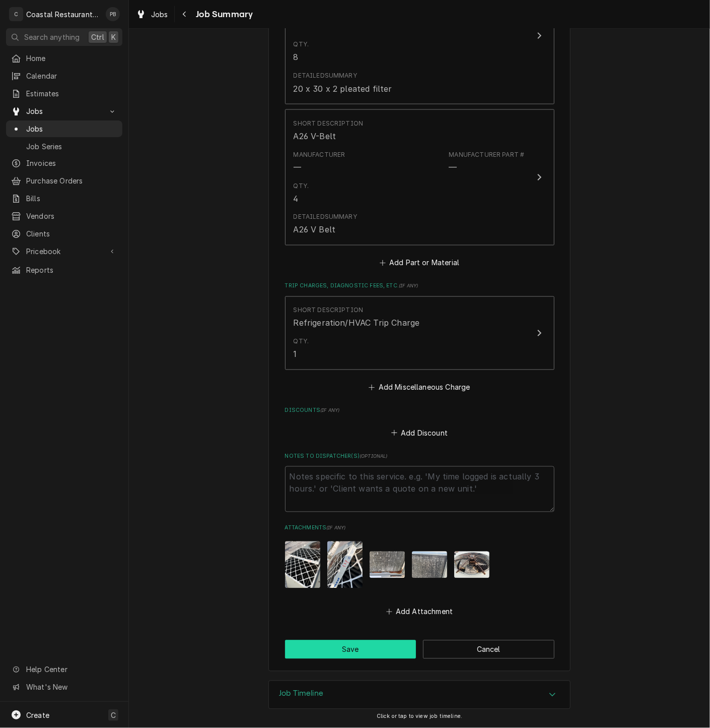 Image resolution: width=710 pixels, height=728 pixels. I want to click on button: Add Miscellaneous Charge, so click(419, 388).